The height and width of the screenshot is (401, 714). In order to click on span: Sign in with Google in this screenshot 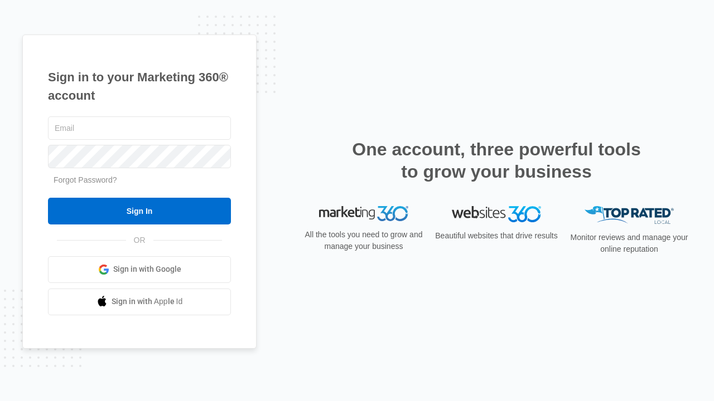, I will do `click(147, 269)`.